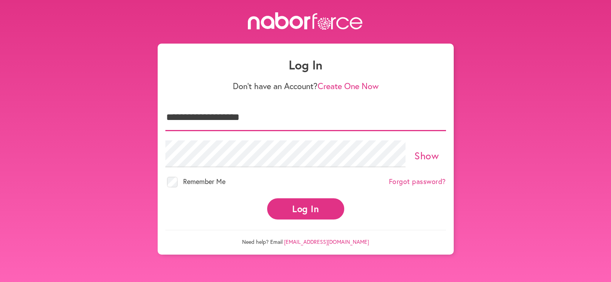 The image size is (611, 282). What do you see at coordinates (348, 86) in the screenshot?
I see `a: Create One Now` at bounding box center [348, 86].